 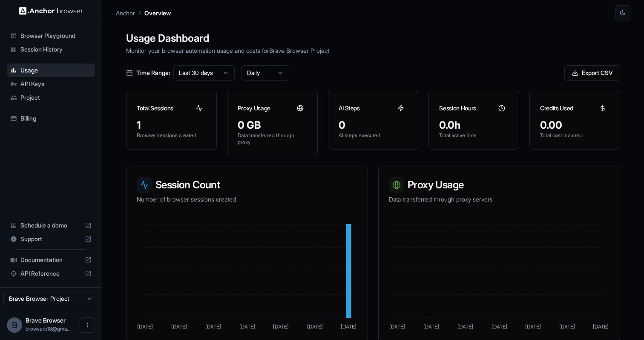 I want to click on div: 0 GB, so click(x=272, y=125).